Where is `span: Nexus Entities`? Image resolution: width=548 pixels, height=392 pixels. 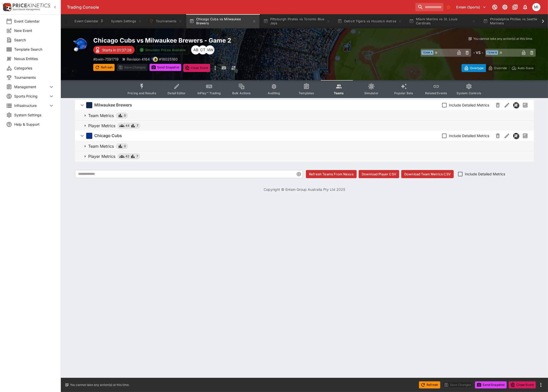 span: Nexus Entities is located at coordinates (34, 59).